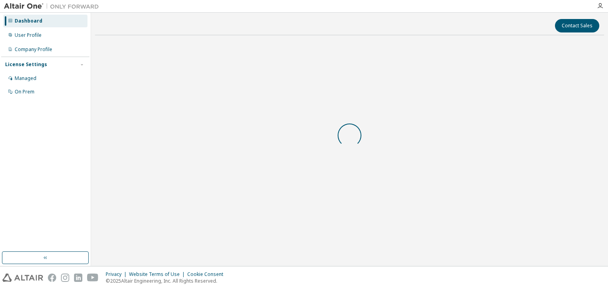  I want to click on div: On Prem, so click(25, 92).